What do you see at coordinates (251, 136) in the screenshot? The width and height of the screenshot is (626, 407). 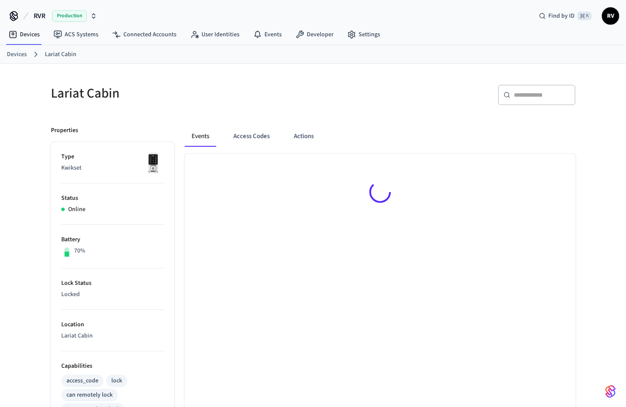 I see `button: Access Codes` at bounding box center [251, 136].